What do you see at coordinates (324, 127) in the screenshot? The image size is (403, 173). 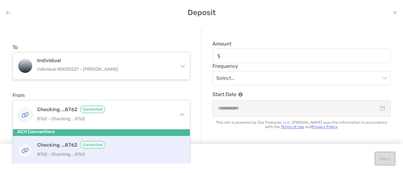 I see `a: Privacy Policy` at bounding box center [324, 127].